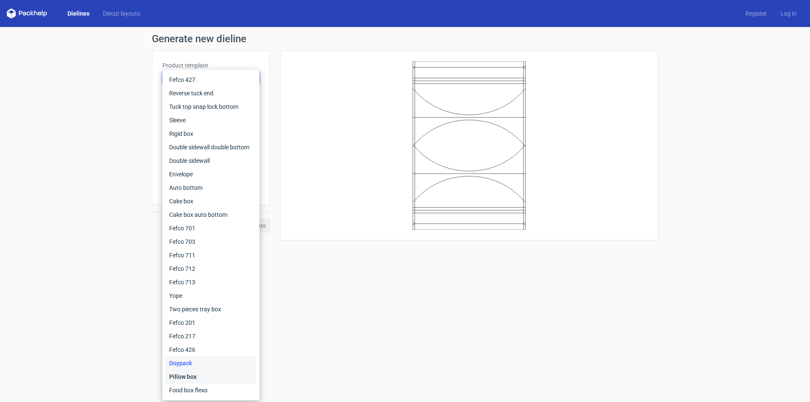 This screenshot has width=810, height=402. What do you see at coordinates (211, 255) in the screenshot?
I see `div: Fefco 711` at bounding box center [211, 255].